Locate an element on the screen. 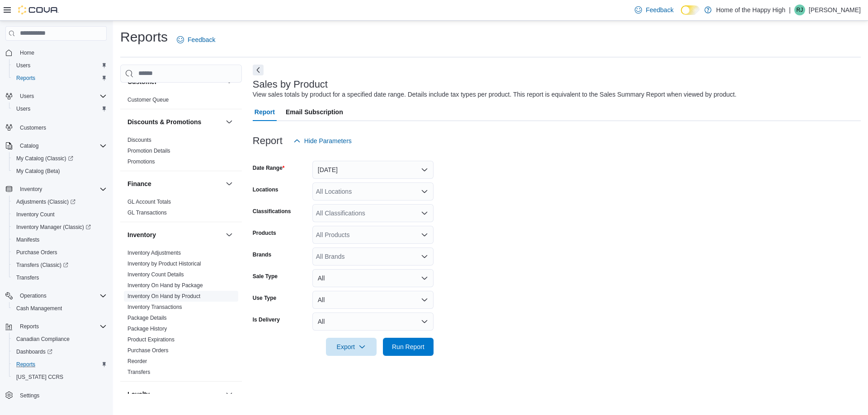 The width and height of the screenshot is (868, 415). span: Discounts is located at coordinates (139, 140).